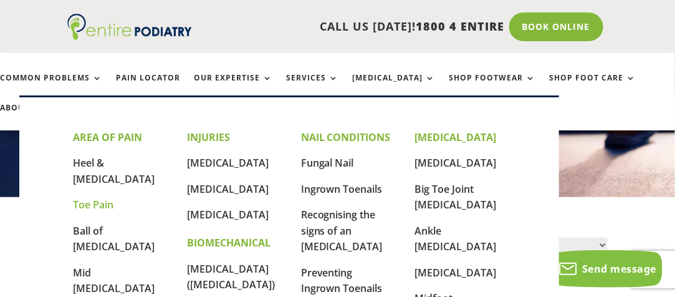 This screenshot has height=297, width=675. What do you see at coordinates (233, 87) in the screenshot?
I see `a: Our Expertise` at bounding box center [233, 87].